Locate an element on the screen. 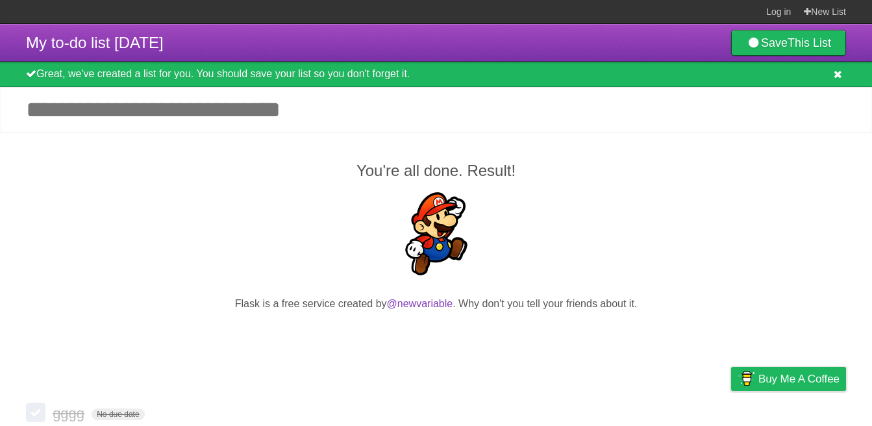 This screenshot has width=872, height=426. span: gggg is located at coordinates (70, 413).